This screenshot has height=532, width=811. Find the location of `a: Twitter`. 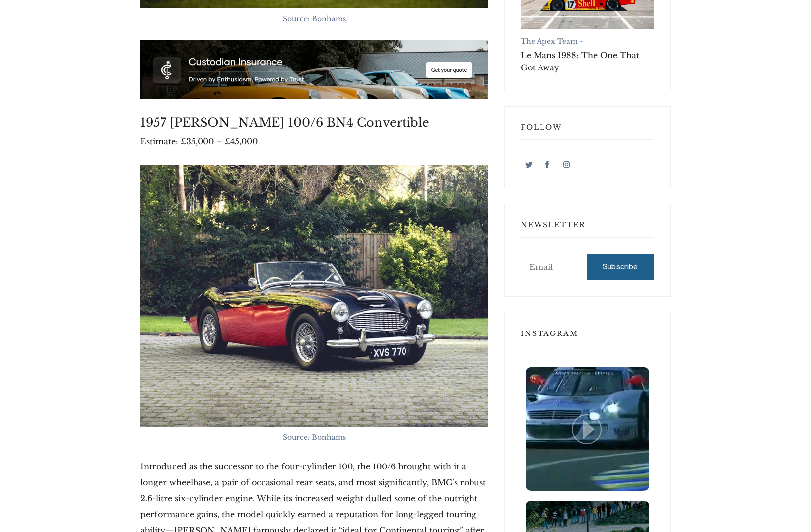

a: Twitter is located at coordinates (528, 164).